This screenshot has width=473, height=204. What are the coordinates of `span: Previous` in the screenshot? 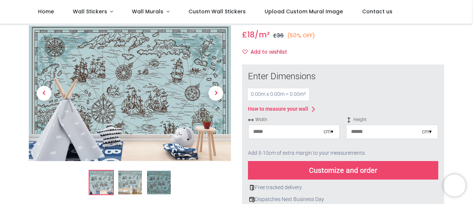 It's located at (44, 93).